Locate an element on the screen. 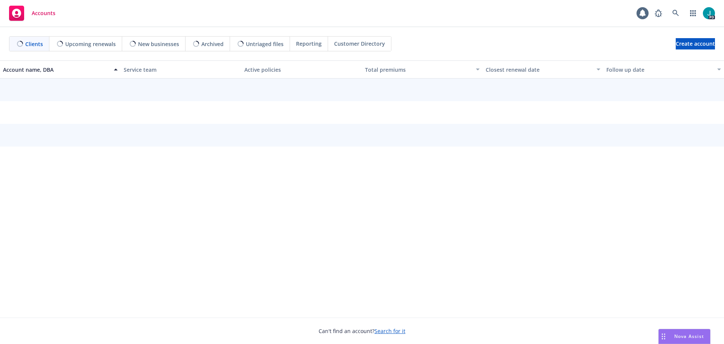 Image resolution: width=724 pixels, height=344 pixels. button: Service team is located at coordinates (181, 69).